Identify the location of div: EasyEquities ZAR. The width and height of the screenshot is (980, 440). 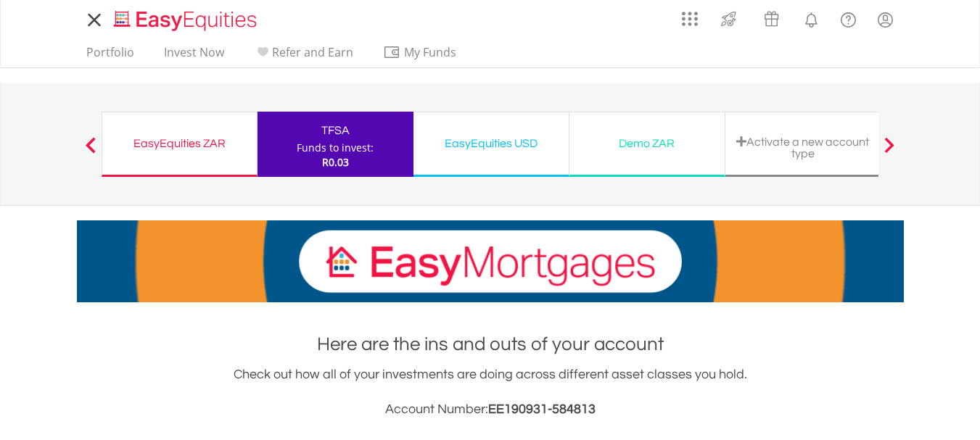
(179, 143).